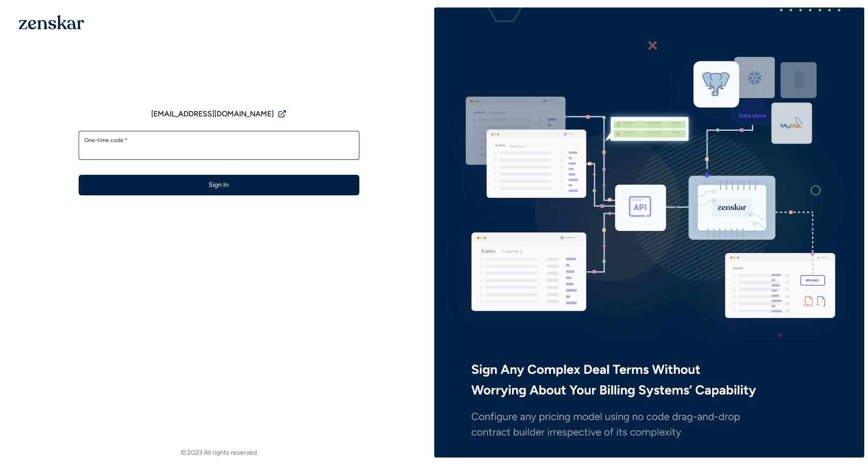 The height and width of the screenshot is (465, 868). I want to click on button: Sign In, so click(219, 185).